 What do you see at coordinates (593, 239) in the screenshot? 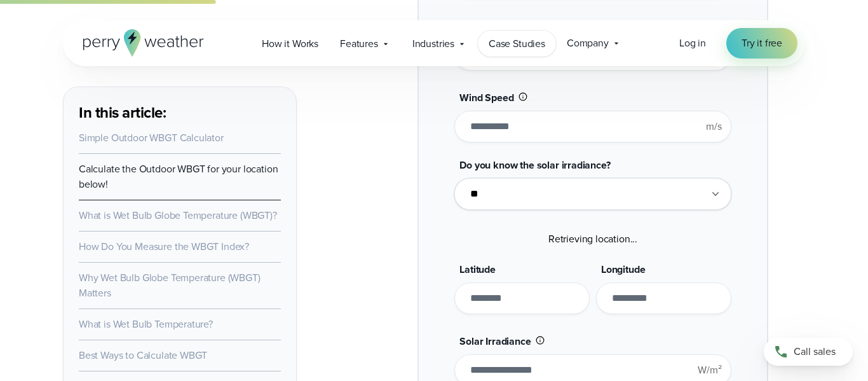
I see `span: Retrieving location...` at bounding box center [593, 239].